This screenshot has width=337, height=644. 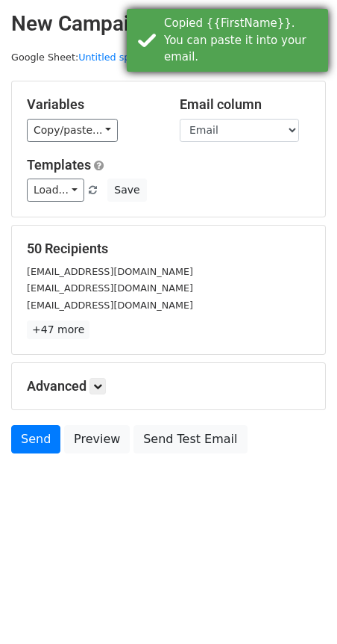 What do you see at coordinates (300, 608) in the screenshot?
I see `div: 聊天小组件` at bounding box center [300, 608].